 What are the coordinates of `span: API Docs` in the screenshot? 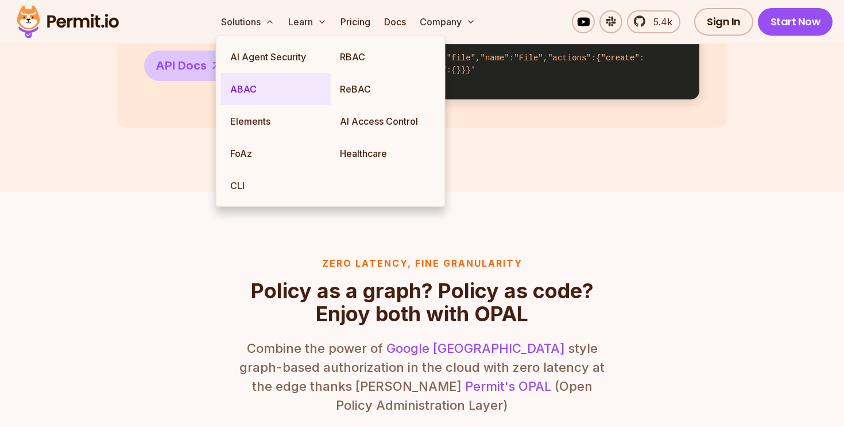 It's located at (181, 65).